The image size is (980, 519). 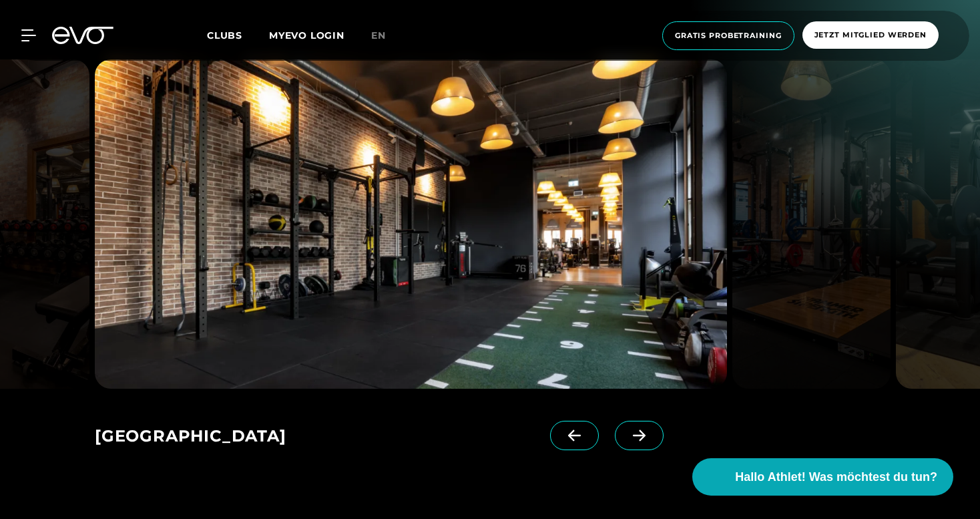 I want to click on span: en, so click(x=379, y=36).